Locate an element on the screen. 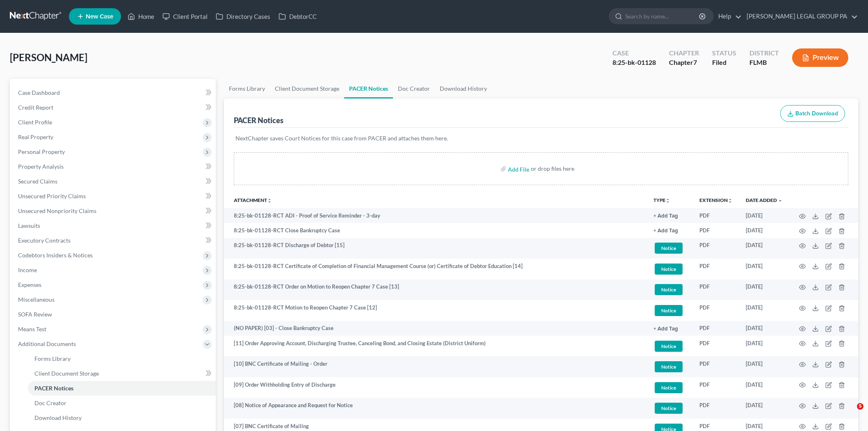  span: Executory Contracts is located at coordinates (44, 240).